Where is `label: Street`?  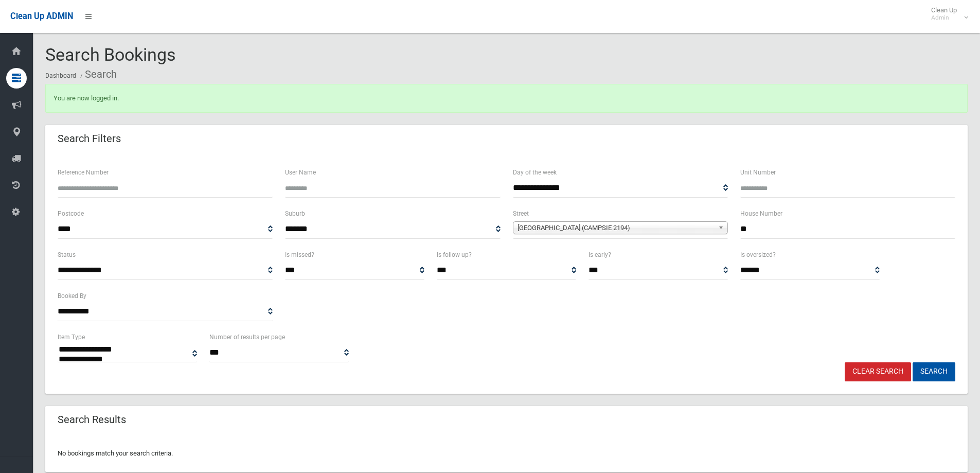 label: Street is located at coordinates (521, 214).